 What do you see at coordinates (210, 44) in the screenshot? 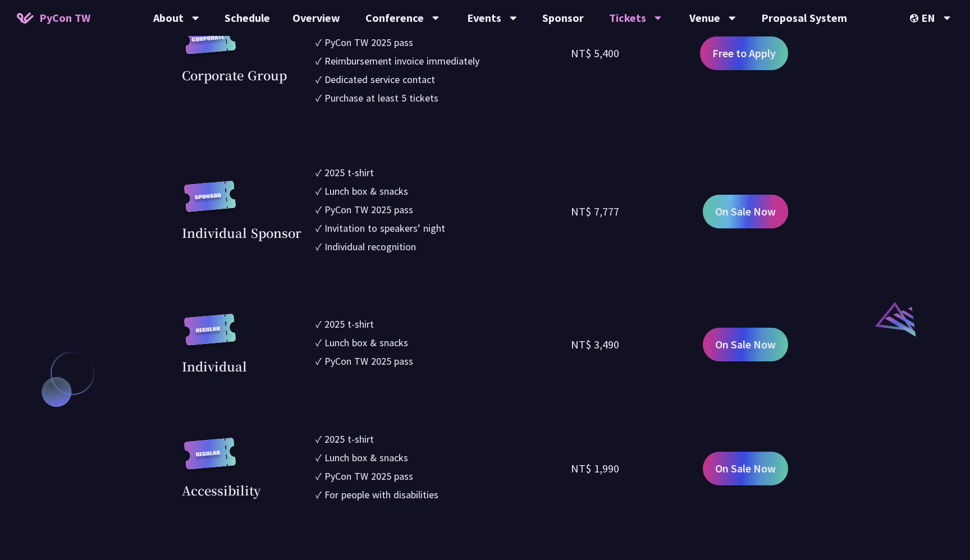
I see `img: corporate.a587c14.svg` at bounding box center [210, 44].